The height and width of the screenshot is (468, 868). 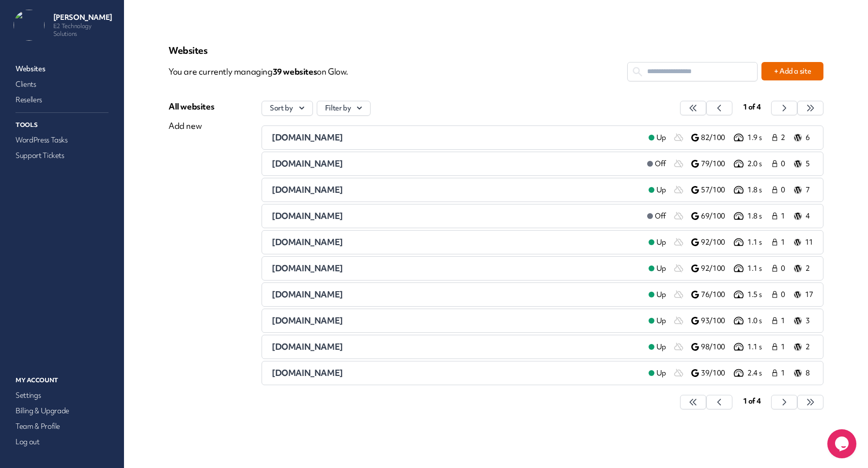 What do you see at coordinates (731, 164) in the screenshot?
I see `a: 79/100 2.0 s` at bounding box center [731, 164].